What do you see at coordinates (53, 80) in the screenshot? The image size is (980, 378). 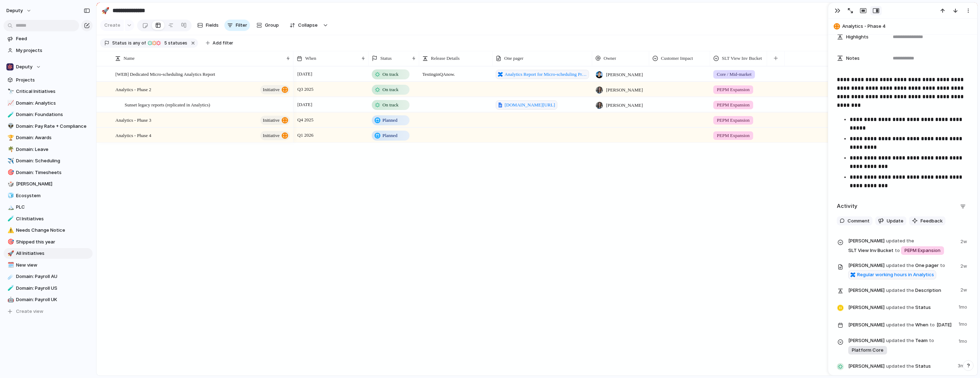 I see `span: Projects` at bounding box center [53, 80].